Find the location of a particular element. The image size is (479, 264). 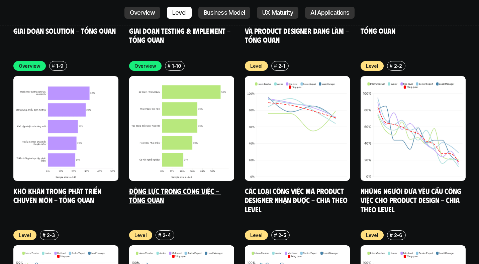

p: 2-2 is located at coordinates (398, 66).